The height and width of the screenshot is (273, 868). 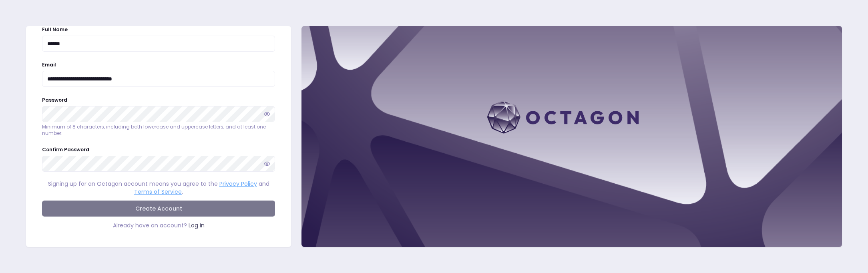 What do you see at coordinates (238, 184) in the screenshot?
I see `a: Privacy Policy` at bounding box center [238, 184].